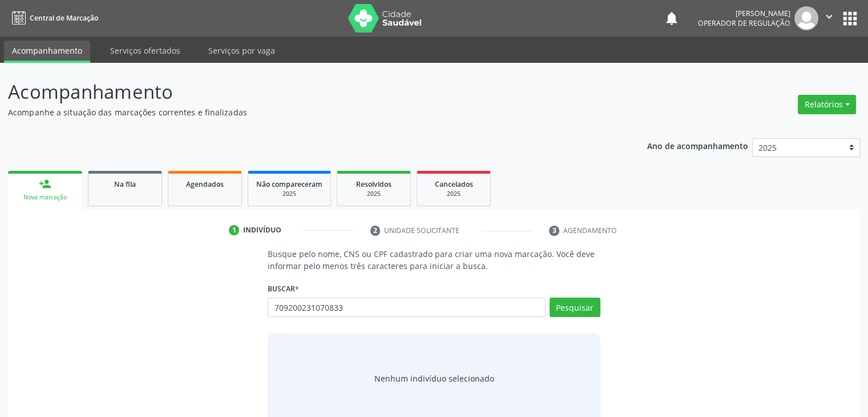 Image resolution: width=868 pixels, height=417 pixels. I want to click on div: 1, so click(234, 230).